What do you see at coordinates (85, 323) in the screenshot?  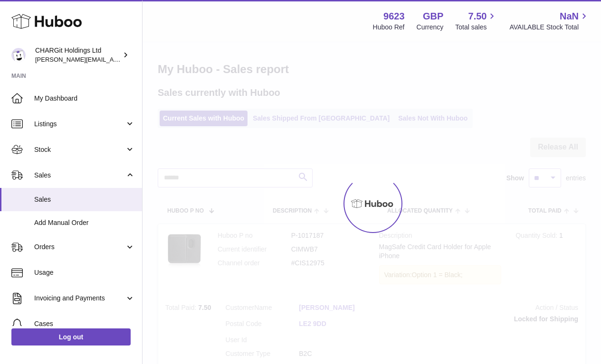 I see `span: Cases` at bounding box center [85, 323].